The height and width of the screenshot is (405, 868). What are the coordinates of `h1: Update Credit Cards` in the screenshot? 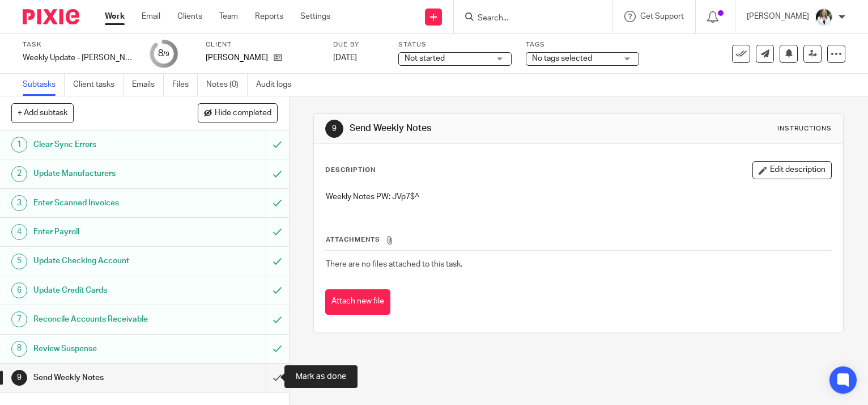 It's located at (107, 290).